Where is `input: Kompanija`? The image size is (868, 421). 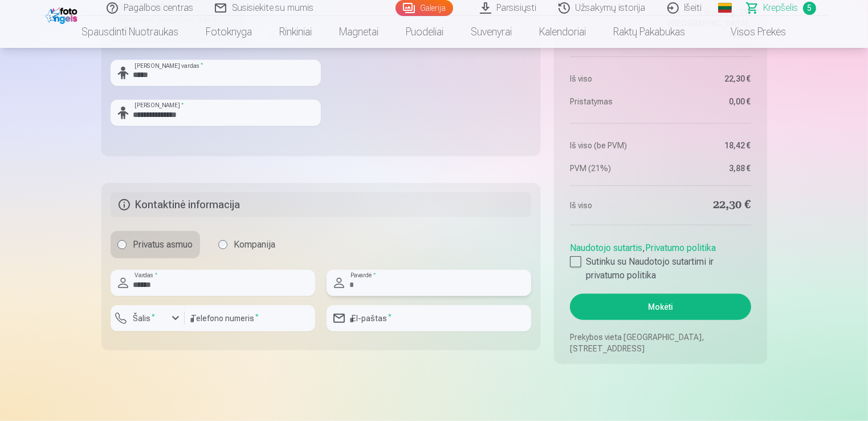 input: Kompanija is located at coordinates (223, 245).